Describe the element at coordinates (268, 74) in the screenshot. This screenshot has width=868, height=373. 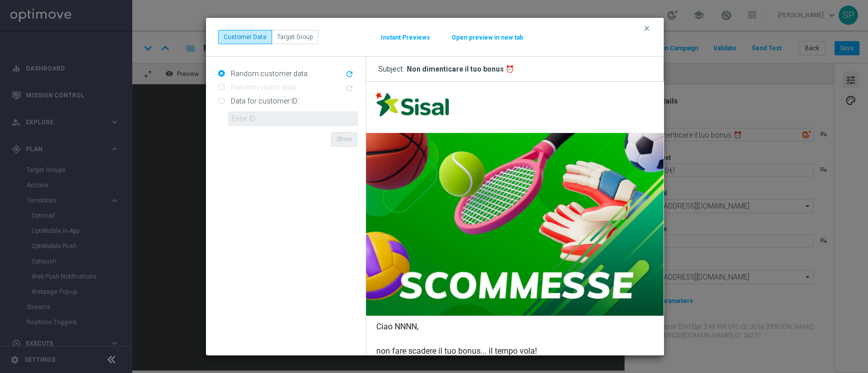
I see `label: Random customer data` at that location.